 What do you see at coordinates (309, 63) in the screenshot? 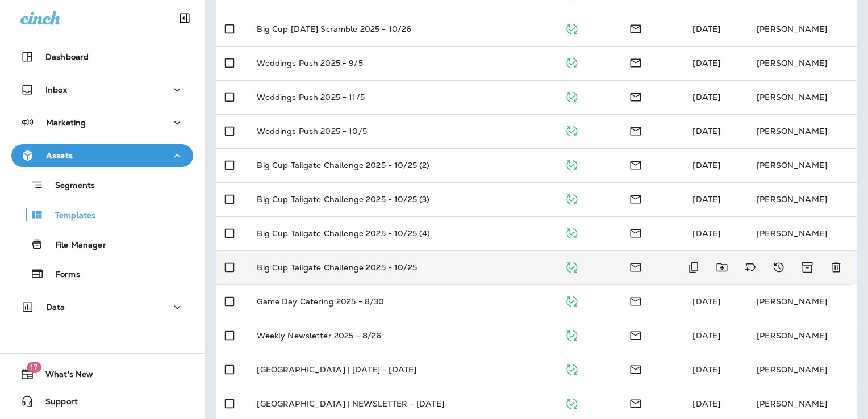
I see `p: Weddings Push 2025 - 9/5` at bounding box center [309, 63].